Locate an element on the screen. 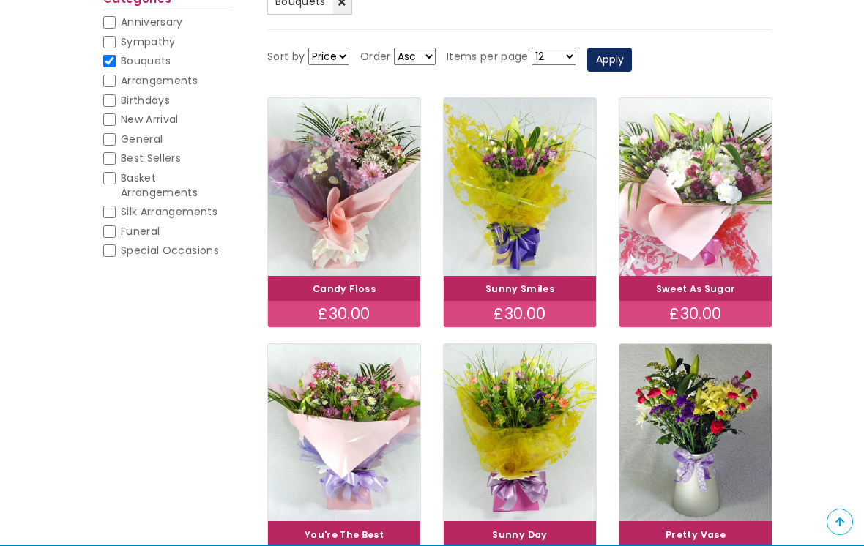  img: Sunny Smiles is located at coordinates (520, 187).